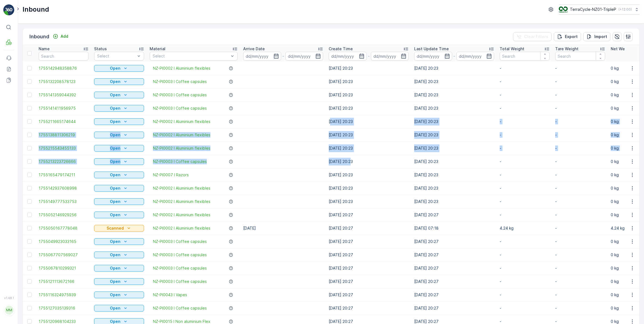 The height and width of the screenshot is (324, 644). What do you see at coordinates (157, 49) in the screenshot?
I see `p: Material` at bounding box center [157, 49].